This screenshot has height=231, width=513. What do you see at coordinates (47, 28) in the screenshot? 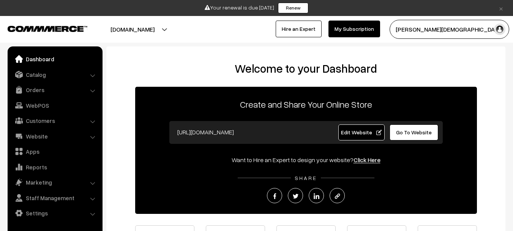
I see `img: COMMMERCE` at bounding box center [47, 28].